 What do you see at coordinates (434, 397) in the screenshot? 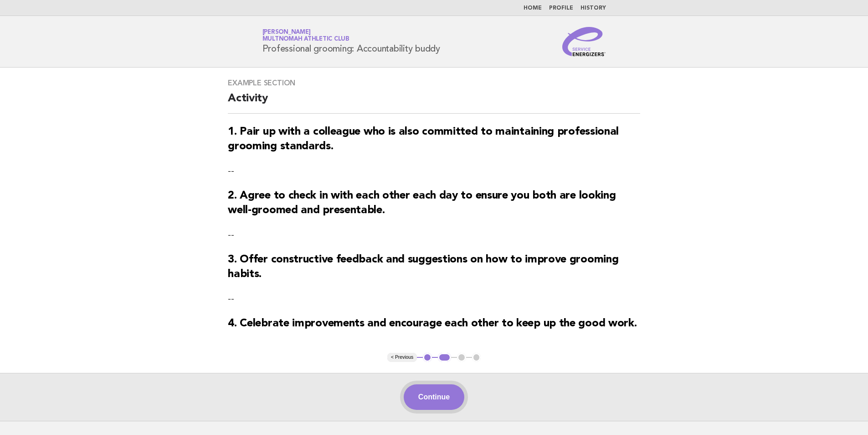
I see `button: Continue` at bounding box center [434, 397].